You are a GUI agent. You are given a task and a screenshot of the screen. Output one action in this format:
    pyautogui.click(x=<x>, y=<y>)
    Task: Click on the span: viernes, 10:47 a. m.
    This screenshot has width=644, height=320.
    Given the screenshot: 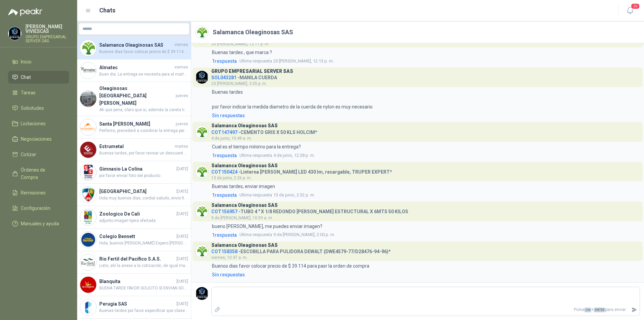 What is the action you would take?
    pyautogui.click(x=229, y=257)
    